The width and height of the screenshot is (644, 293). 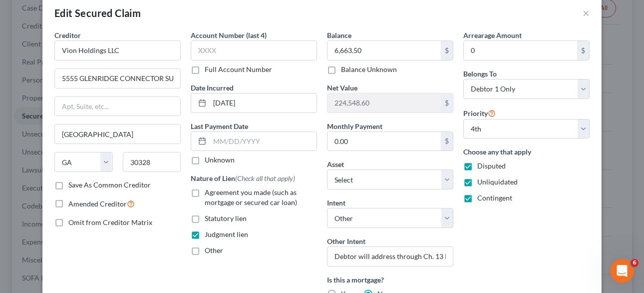 What do you see at coordinates (526, 151) in the screenshot?
I see `label: Choose any that apply` at bounding box center [526, 151].